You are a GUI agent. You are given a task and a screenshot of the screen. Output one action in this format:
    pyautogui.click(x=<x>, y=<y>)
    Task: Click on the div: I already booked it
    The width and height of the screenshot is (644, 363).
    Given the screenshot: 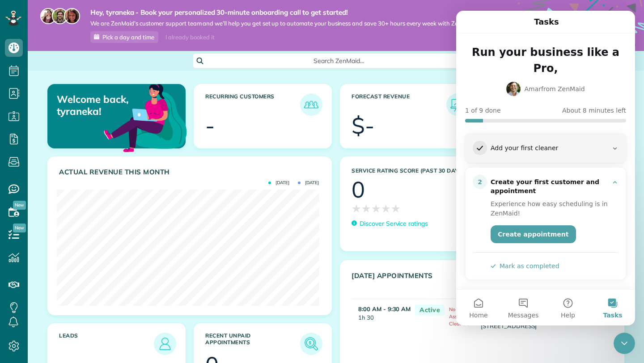 What is the action you would take?
    pyautogui.click(x=189, y=37)
    